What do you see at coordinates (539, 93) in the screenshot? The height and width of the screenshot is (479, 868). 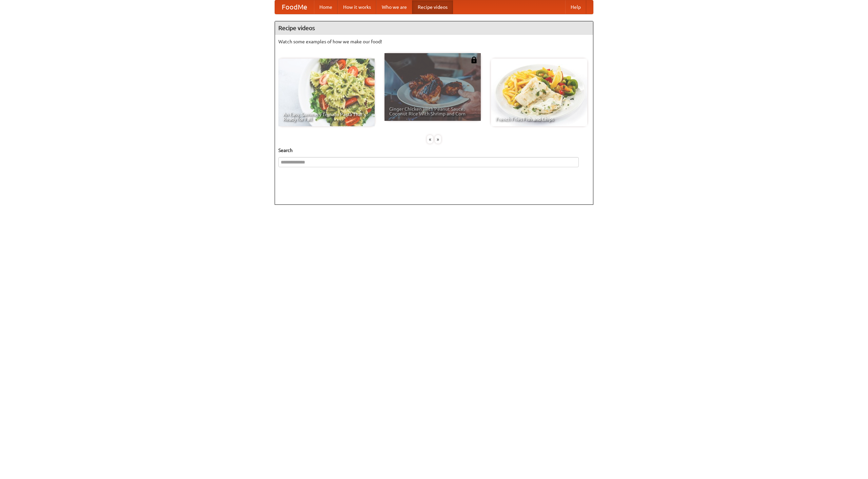 I see `a: French Fries Fish and Chips` at bounding box center [539, 93].